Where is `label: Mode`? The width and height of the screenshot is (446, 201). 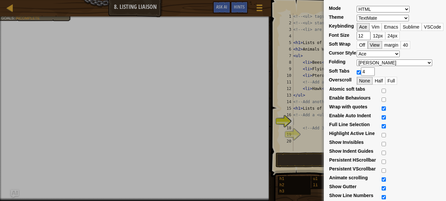
label: Mode is located at coordinates (335, 8).